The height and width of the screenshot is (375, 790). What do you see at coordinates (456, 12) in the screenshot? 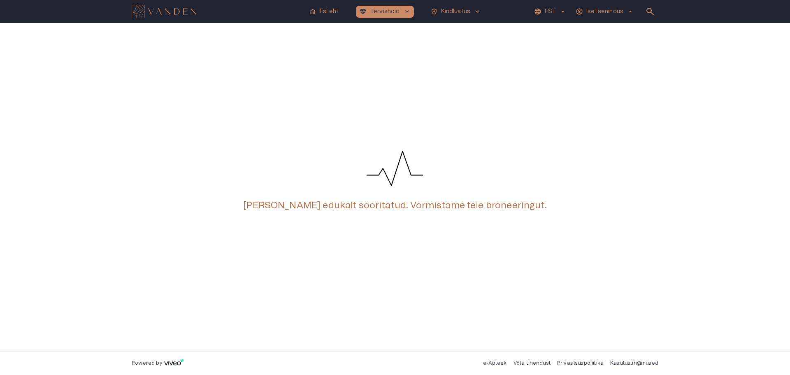
I see `p: Kindlustus` at bounding box center [456, 12].